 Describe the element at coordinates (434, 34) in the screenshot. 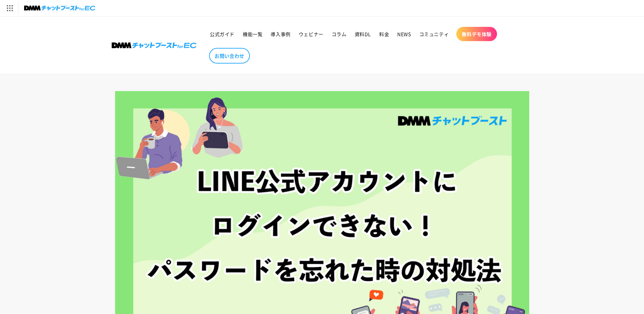

I see `a: コミュニティ` at that location.